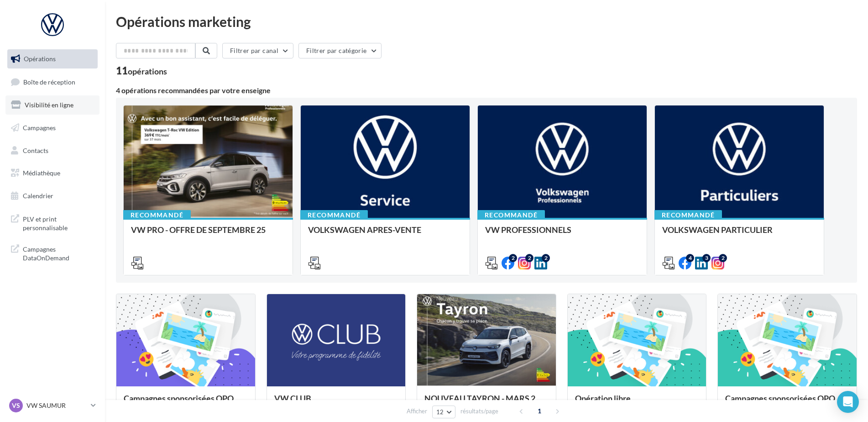  Describe the element at coordinates (787, 402) in the screenshot. I see `div: Campagnes sponsorisées OPO` at that location.